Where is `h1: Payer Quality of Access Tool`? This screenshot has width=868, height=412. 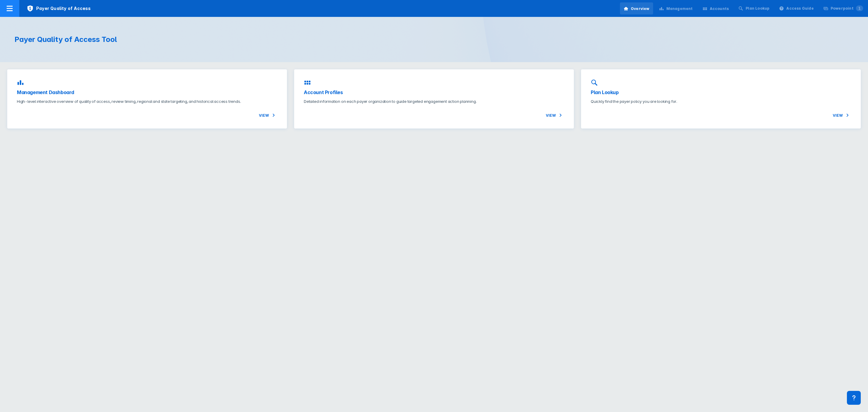
h1: Payer Quality of Access Tool is located at coordinates (221, 39).